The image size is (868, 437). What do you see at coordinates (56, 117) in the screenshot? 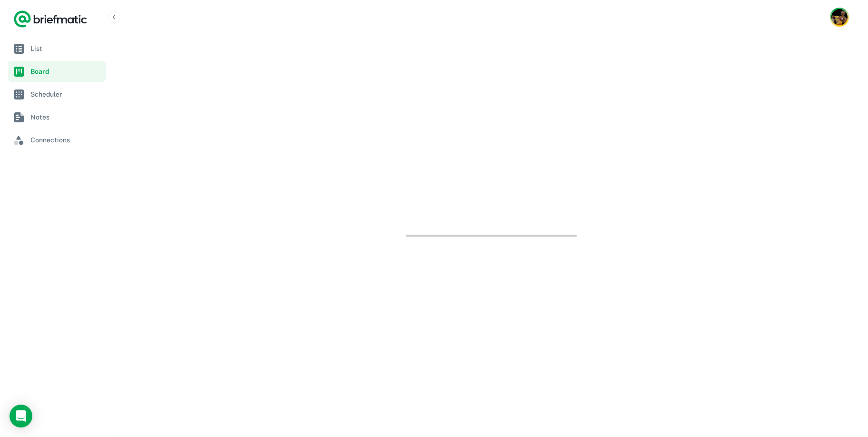
I see `a: Notes` at bounding box center [56, 117].